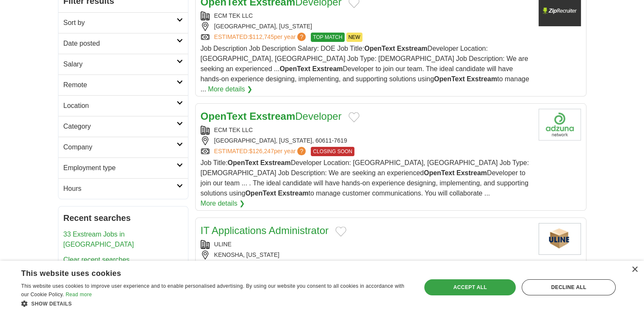 This screenshot has width=644, height=314. Describe the element at coordinates (261, 37) in the screenshot. I see `a: ESTIMATED:$112,745per year?` at that location.